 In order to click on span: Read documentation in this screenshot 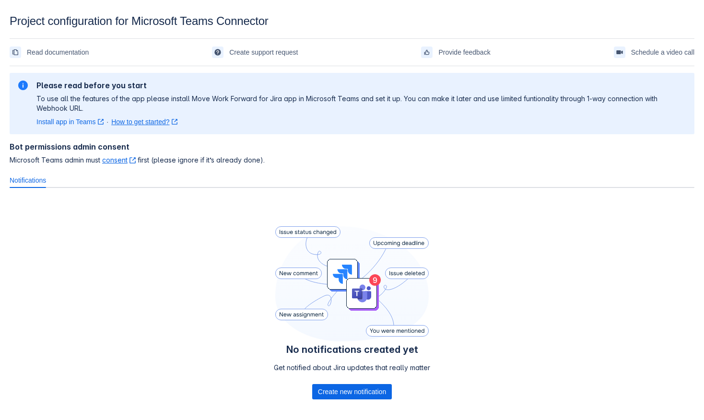, I will do `click(58, 52)`.